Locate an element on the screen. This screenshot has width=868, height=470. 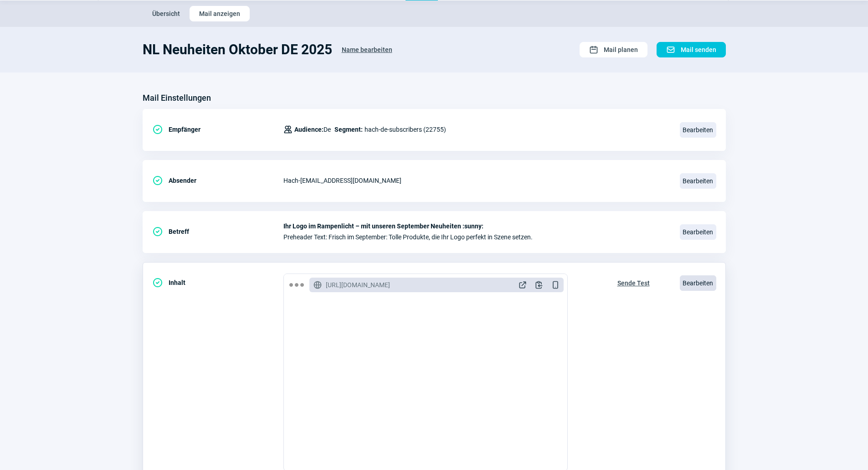
span: De is located at coordinates (313, 129).